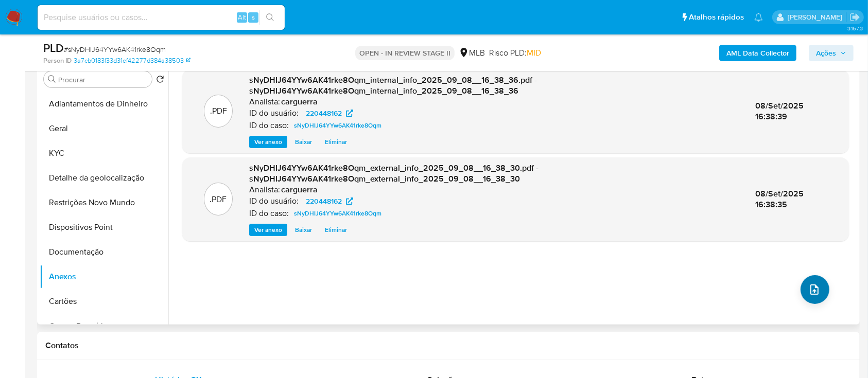 The image size is (868, 378). I want to click on span: Atalhos rápidos, so click(716, 17).